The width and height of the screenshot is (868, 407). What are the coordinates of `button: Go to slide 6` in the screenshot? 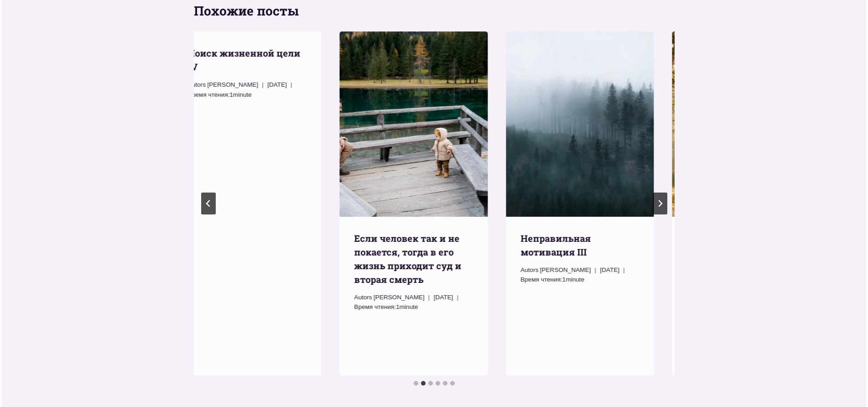 It's located at (453, 383).